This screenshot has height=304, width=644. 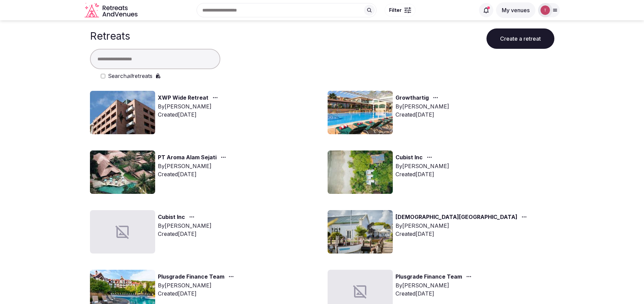 What do you see at coordinates (123, 113) in the screenshot?
I see `img: Top retreat image for the retreat: XWP Wide Retreat` at bounding box center [123, 113].